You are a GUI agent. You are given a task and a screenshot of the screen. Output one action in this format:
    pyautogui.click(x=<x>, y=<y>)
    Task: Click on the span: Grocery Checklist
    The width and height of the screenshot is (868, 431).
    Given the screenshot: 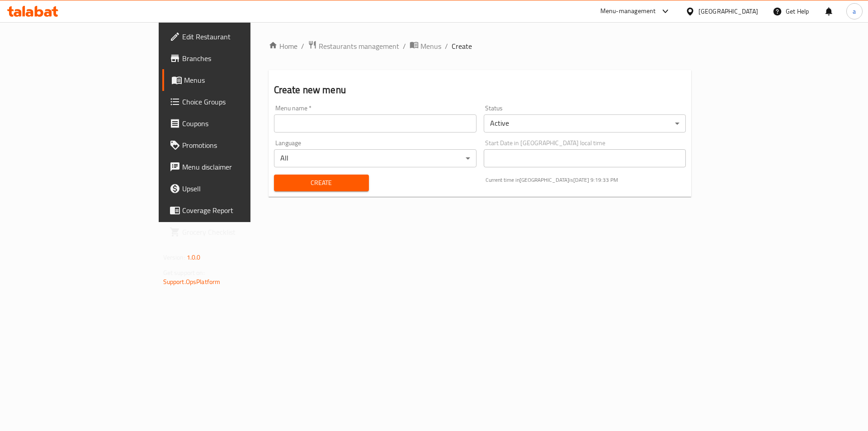 What is the action you would take?
    pyautogui.click(x=239, y=232)
    